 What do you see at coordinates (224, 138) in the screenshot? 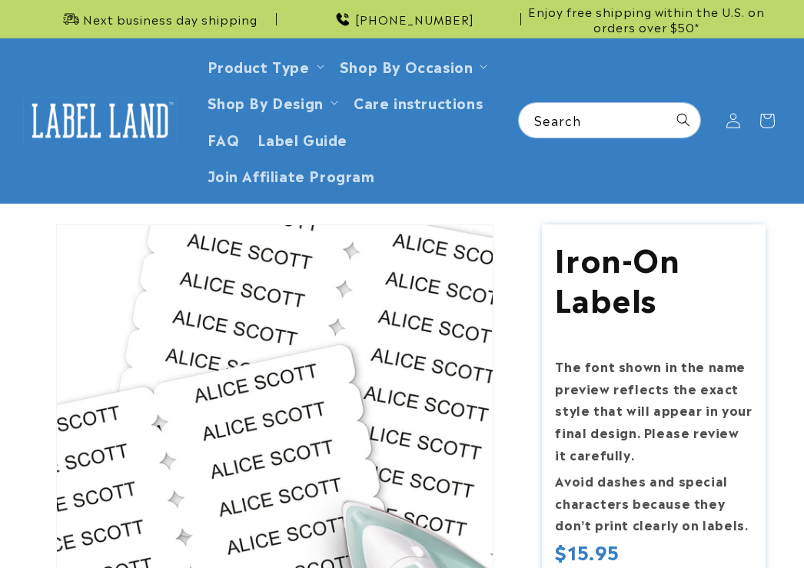
I see `span: FAQ` at bounding box center [224, 138].